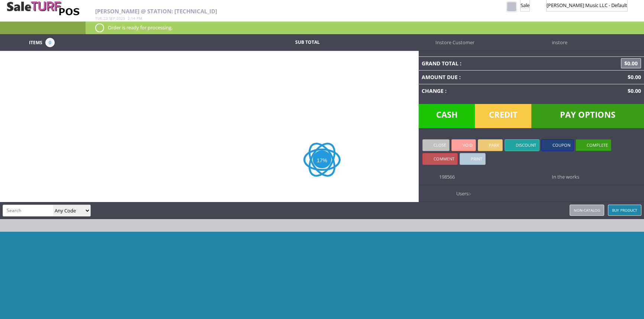 This screenshot has height=319, width=644. What do you see at coordinates (489, 77) in the screenshot?
I see `td: Amount Due :` at bounding box center [489, 77].